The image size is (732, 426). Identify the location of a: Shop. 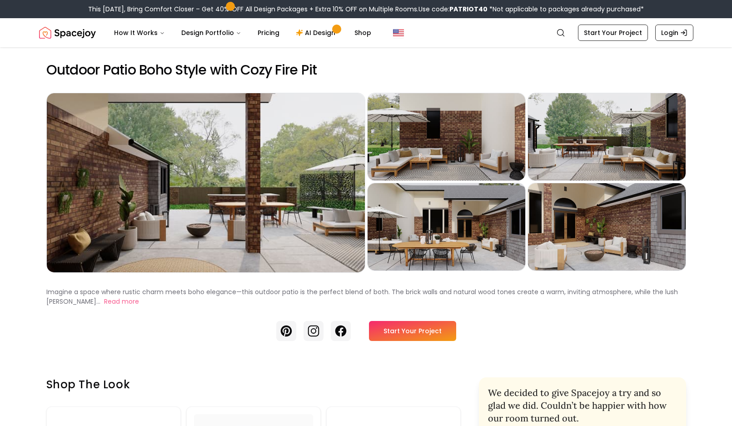
(363, 33).